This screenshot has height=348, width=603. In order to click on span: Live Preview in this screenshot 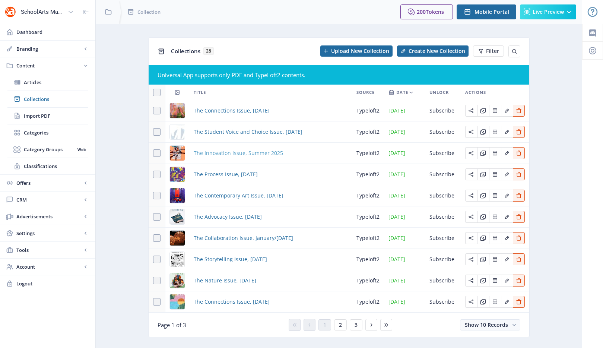, I will do `click(549, 12)`.